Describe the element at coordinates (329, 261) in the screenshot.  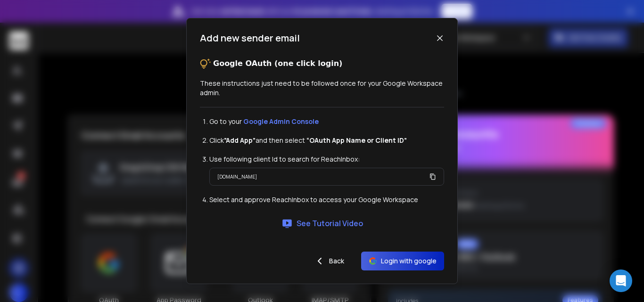
I see `button: Back` at that location.